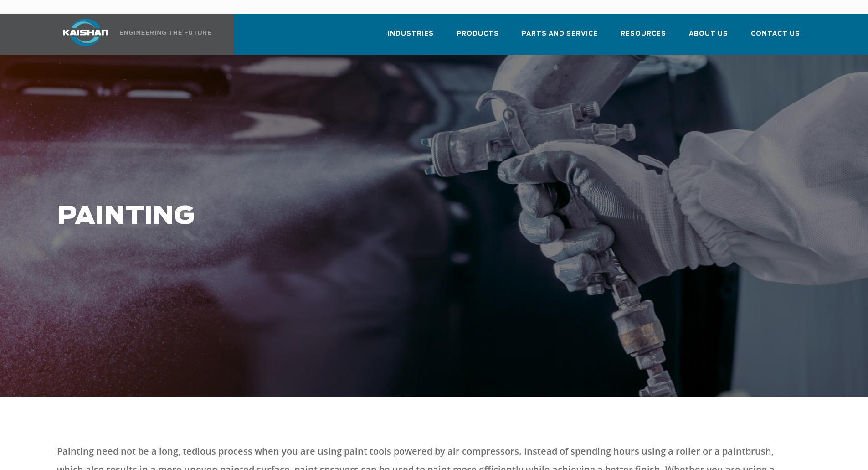 This screenshot has width=868, height=470. What do you see at coordinates (410, 34) in the screenshot?
I see `span: Industries` at bounding box center [410, 34].